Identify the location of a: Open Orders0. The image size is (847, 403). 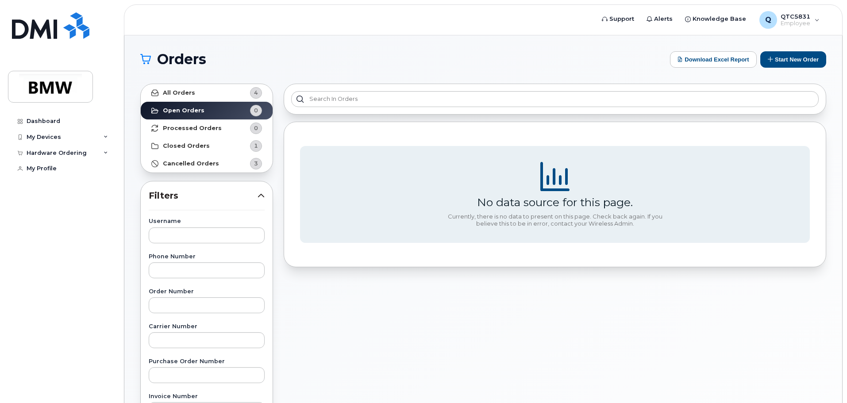
(207, 111).